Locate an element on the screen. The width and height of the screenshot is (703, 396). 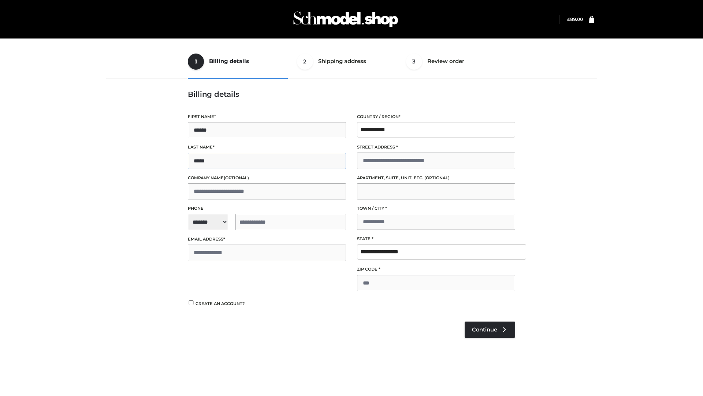
label: ZIP Code is located at coordinates (436, 269).